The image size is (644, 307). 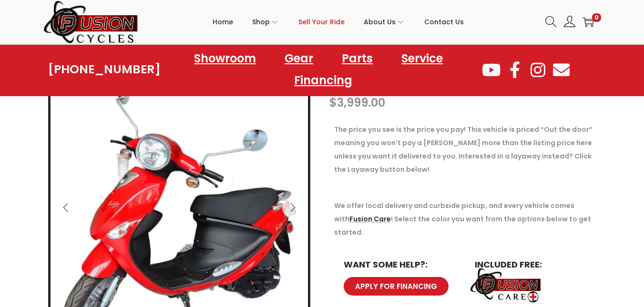 I want to click on span: About Us, so click(x=380, y=22).